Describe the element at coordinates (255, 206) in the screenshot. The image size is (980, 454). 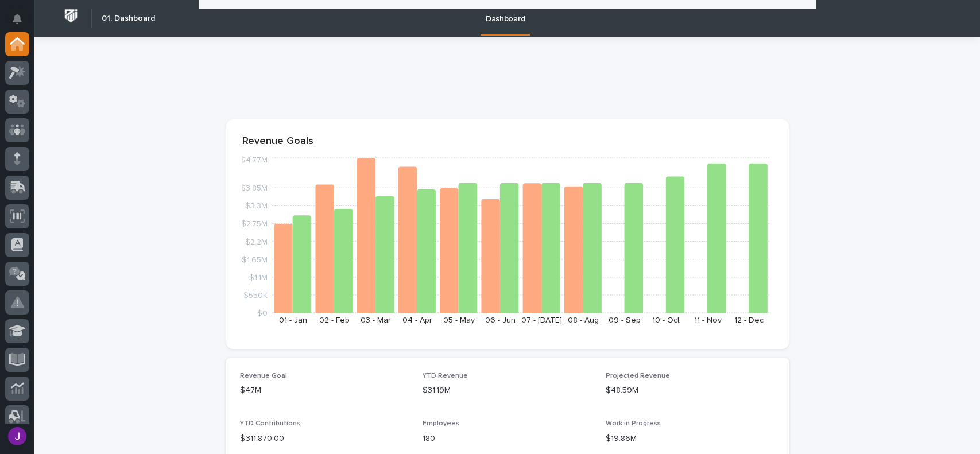
I see `tspan: $3.3M` at that location.